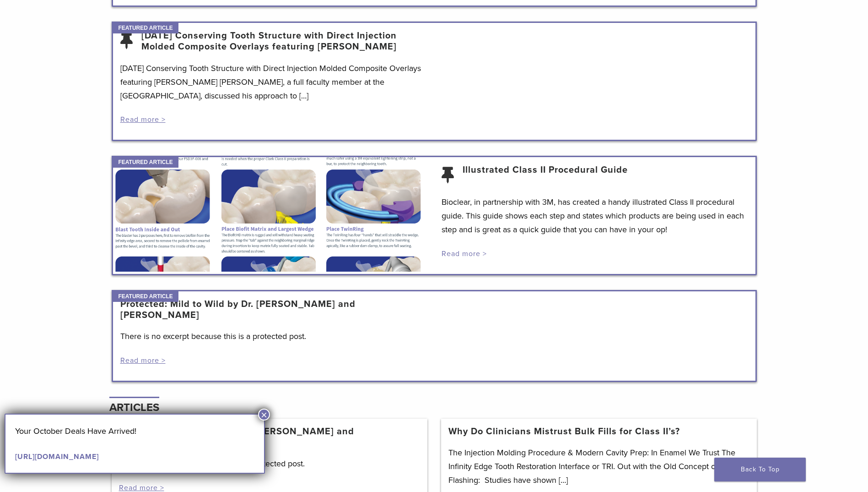 Image resolution: width=868 pixels, height=492 pixels. What do you see at coordinates (135, 431) in the screenshot?
I see `p: Your October Deals Have Arrived!` at bounding box center [135, 431].